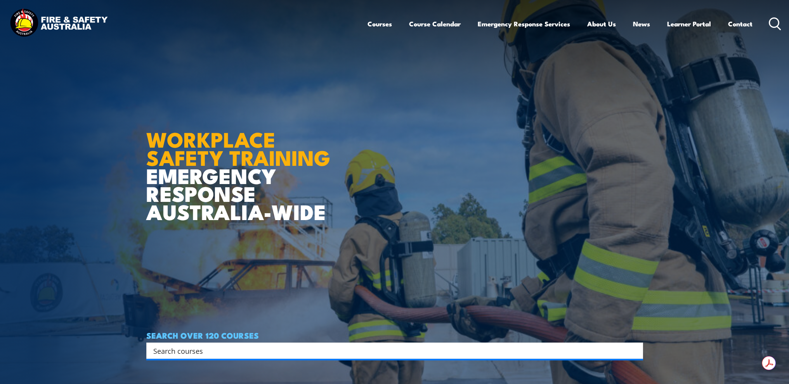  Describe the element at coordinates (238, 148) in the screenshot. I see `strong: WORKPLACE SAFETY TRAINING` at that location.